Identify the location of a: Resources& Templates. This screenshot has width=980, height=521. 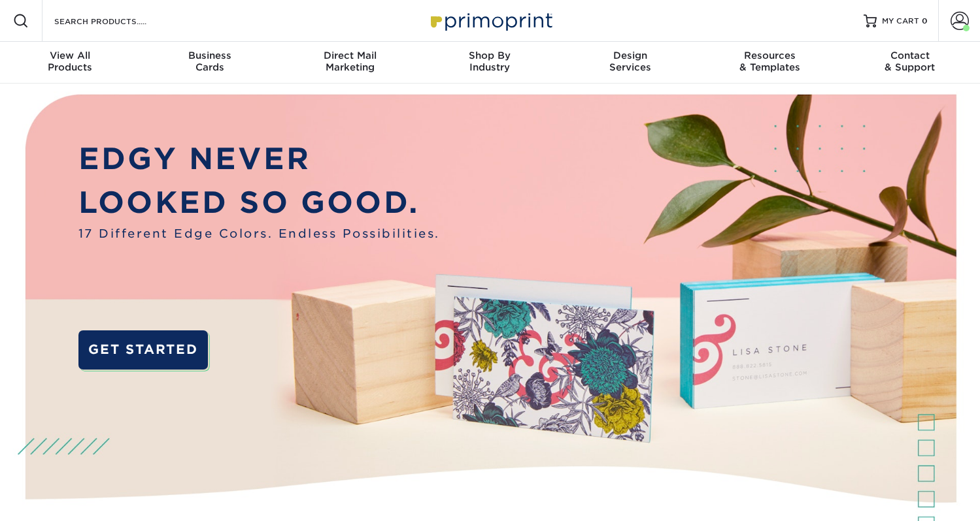
(769, 63).